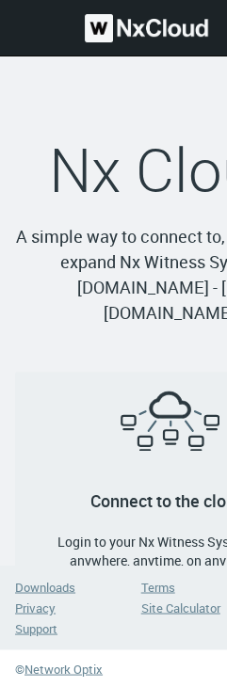 The image size is (227, 687). I want to click on a: Downloads, so click(45, 586).